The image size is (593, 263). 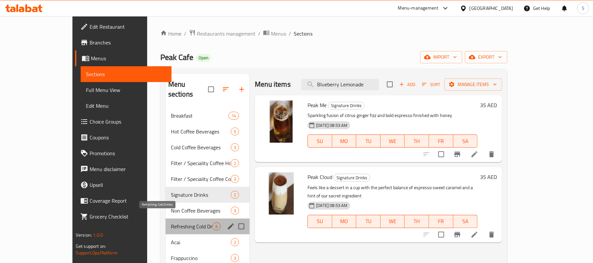 I want to click on button: SA, so click(x=466, y=141).